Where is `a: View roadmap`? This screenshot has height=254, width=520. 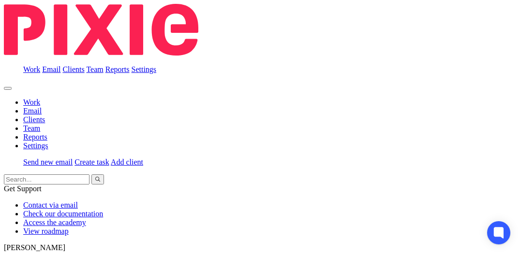 a: View roadmap is located at coordinates (46, 231).